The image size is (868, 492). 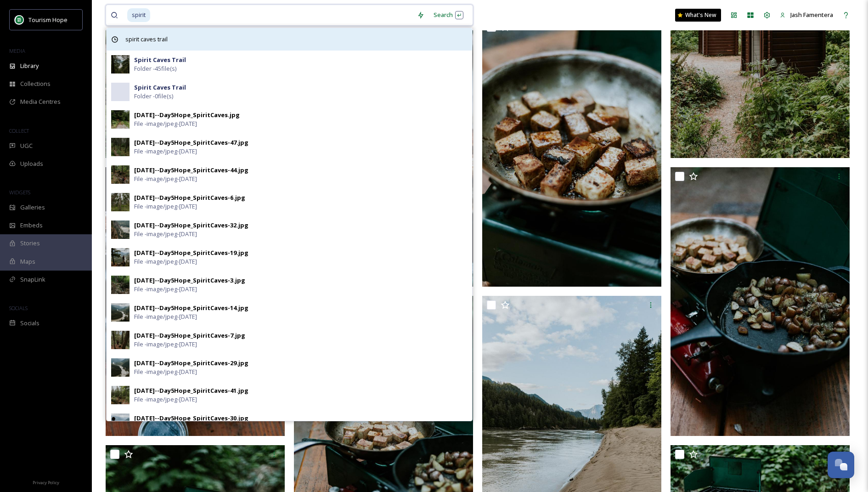 I want to click on img: Py5bC3IF0hwAAAAAAAByxg2021.07.21--Day5Hope_SpiritCaves-47.jpg, so click(x=120, y=147).